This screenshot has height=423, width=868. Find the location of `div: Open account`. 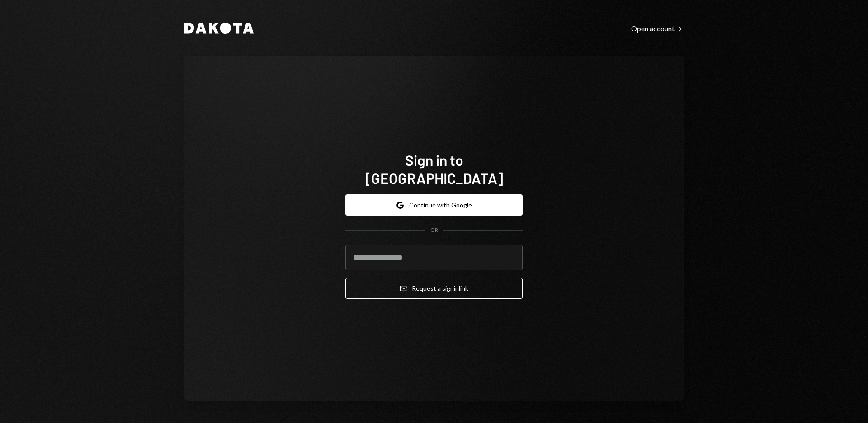

div: Open account is located at coordinates (658, 28).